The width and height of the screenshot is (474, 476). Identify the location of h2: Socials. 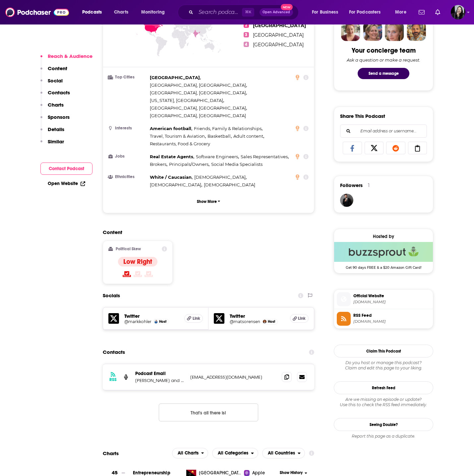
(111, 296).